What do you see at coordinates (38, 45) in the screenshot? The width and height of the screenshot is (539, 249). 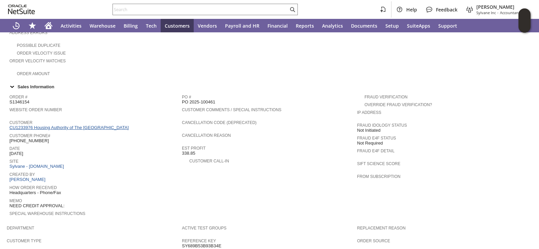 I see `a: Possible Duplicate` at bounding box center [38, 45].